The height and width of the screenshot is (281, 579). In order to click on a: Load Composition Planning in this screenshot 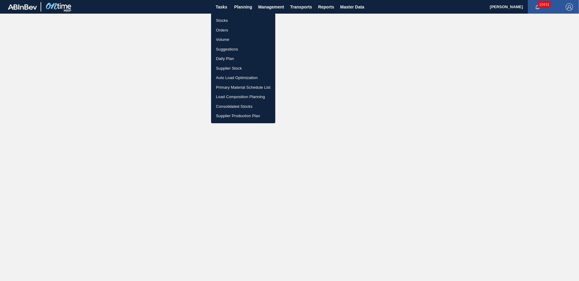, I will do `click(243, 97)`.